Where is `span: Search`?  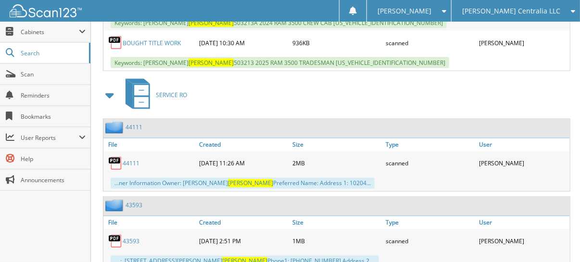
span: Search is located at coordinates (52, 53).